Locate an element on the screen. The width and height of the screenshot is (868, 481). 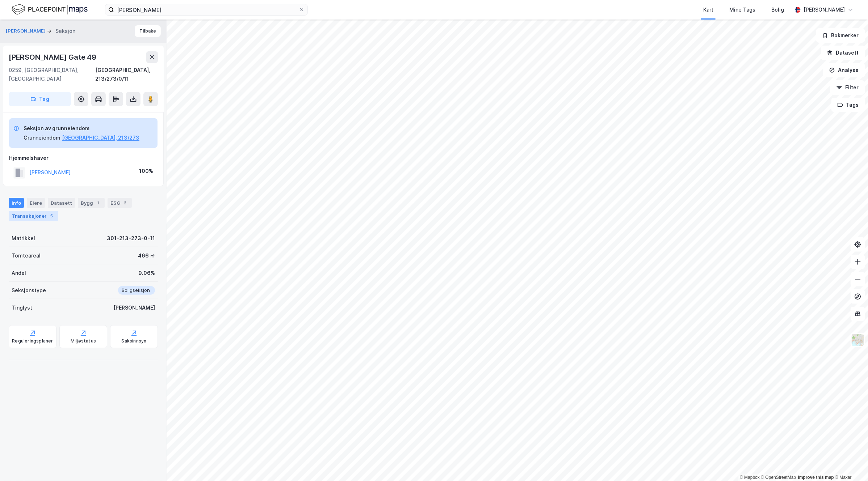
div: Tomteareal is located at coordinates (26, 255).